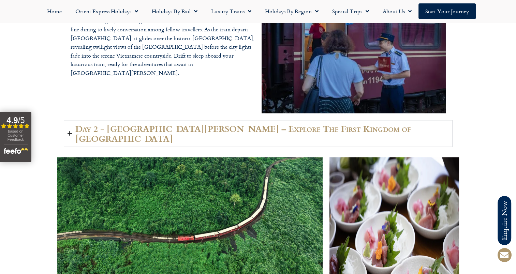 The image size is (516, 274). What do you see at coordinates (175, 11) in the screenshot?
I see `a: Holidays by Rail` at bounding box center [175, 11].